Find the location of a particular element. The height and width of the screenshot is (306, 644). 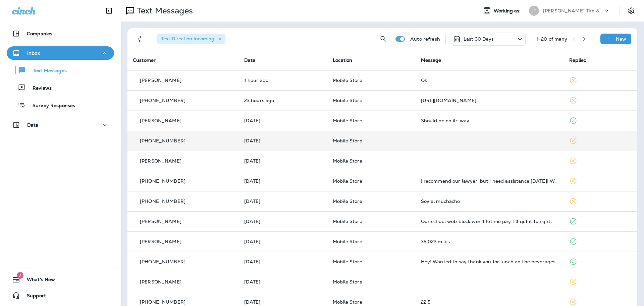

button: Text Messages is located at coordinates (61, 71).